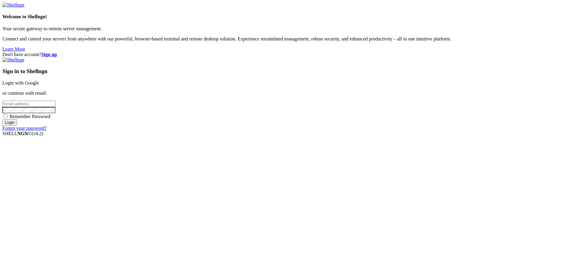 The width and height of the screenshot is (576, 273). I want to click on p: or continue with email:, so click(288, 93).